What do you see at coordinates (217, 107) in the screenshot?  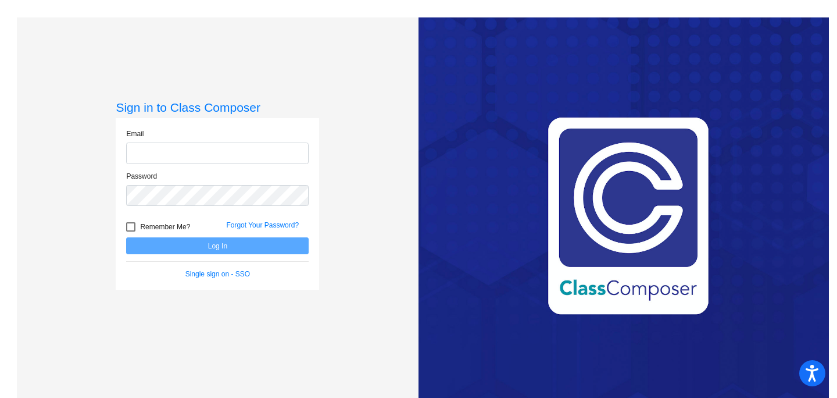 I see `h3: Sign in to Class Composer` at bounding box center [217, 107].